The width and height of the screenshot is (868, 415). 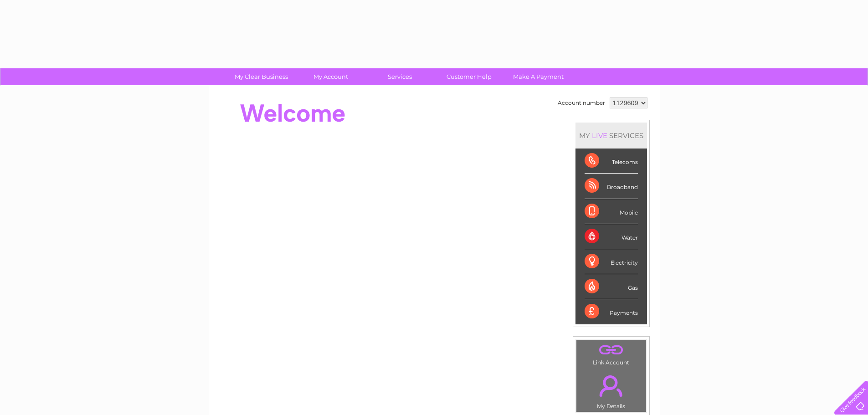 What do you see at coordinates (611, 286) in the screenshot?
I see `div: Gas` at bounding box center [611, 286].